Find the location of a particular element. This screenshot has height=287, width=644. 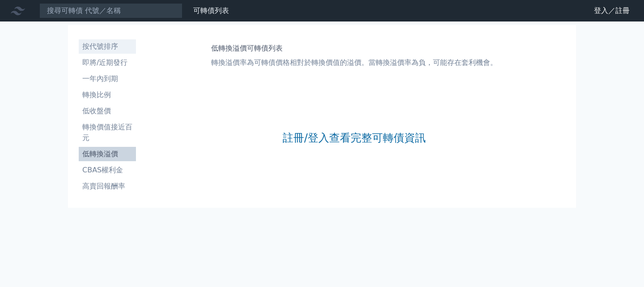

li: 按代號排序 is located at coordinates (107, 47).